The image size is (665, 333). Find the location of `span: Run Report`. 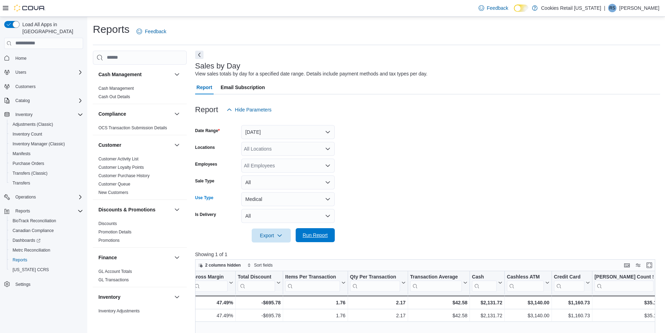

span: Run Report is located at coordinates (315, 235).